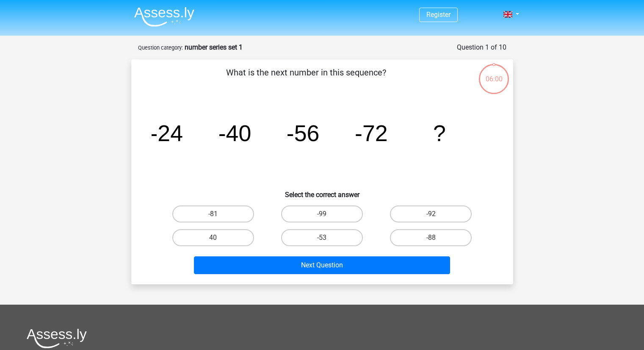 The image size is (644, 350). Describe the element at coordinates (213, 237) in the screenshot. I see `label: 40` at that location.